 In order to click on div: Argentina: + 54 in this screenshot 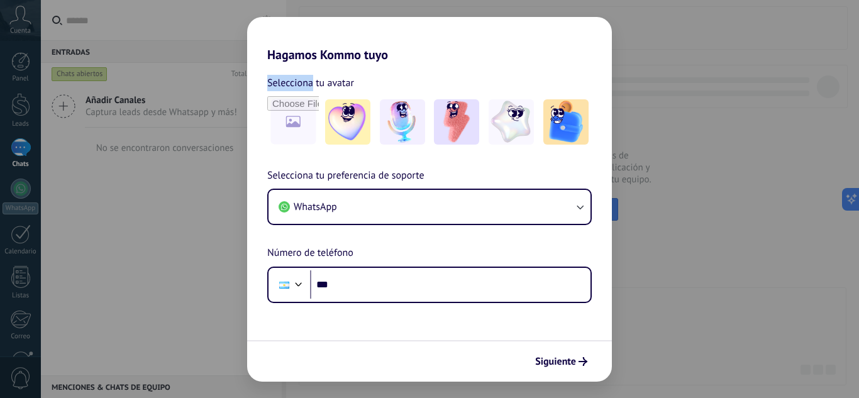, I will do `click(284, 285)`.